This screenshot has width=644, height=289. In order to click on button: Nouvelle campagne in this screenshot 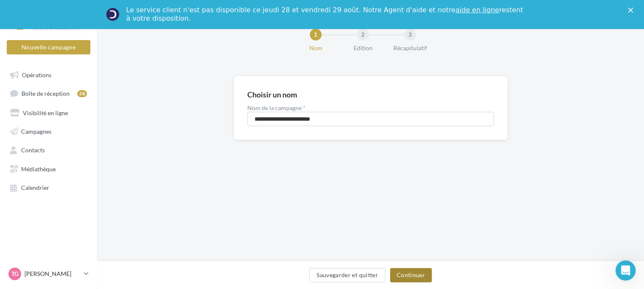, I will do `click(48, 47)`.